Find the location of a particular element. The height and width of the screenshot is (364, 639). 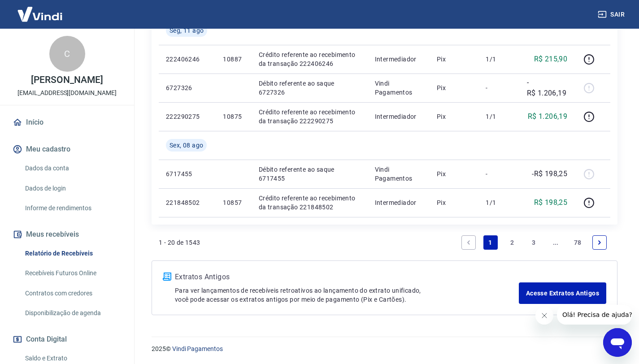

ul: Pagination is located at coordinates (534, 242).